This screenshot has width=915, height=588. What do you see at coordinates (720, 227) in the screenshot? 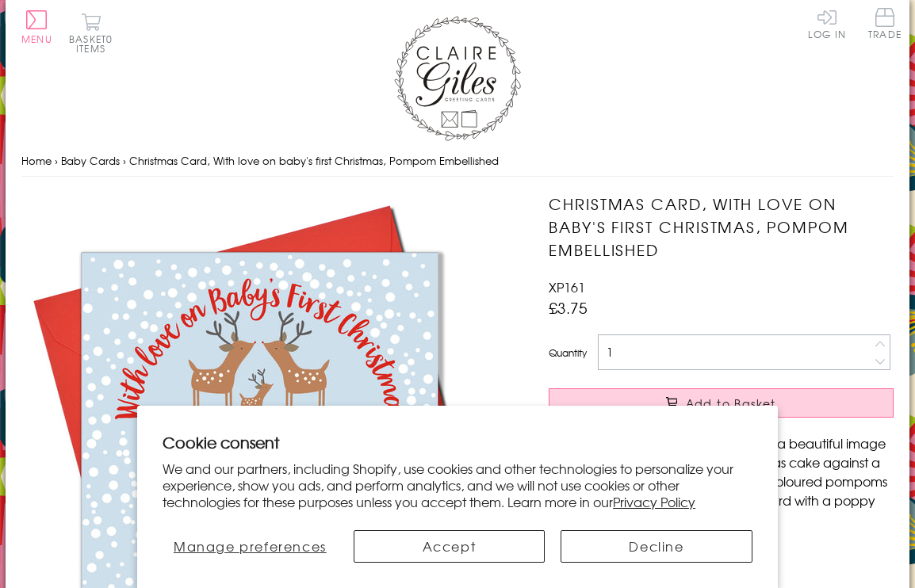
I see `h1: Christmas Card, With love on baby's first Christmas, Pompom Embellished` at bounding box center [720, 227].